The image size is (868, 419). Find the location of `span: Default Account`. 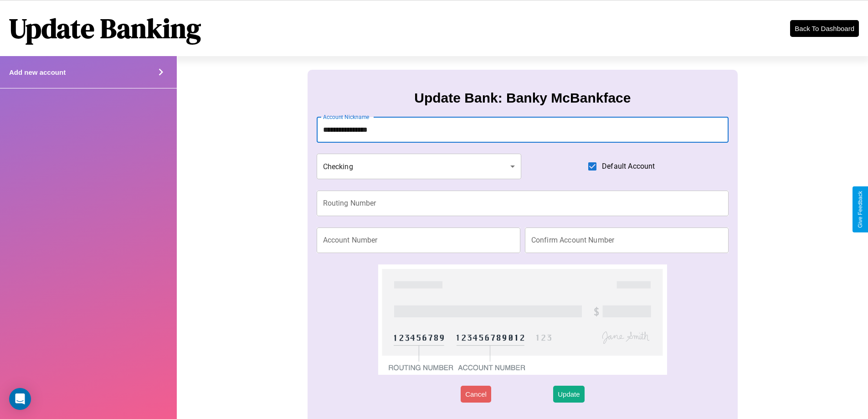

span: Default Account is located at coordinates (628, 166).